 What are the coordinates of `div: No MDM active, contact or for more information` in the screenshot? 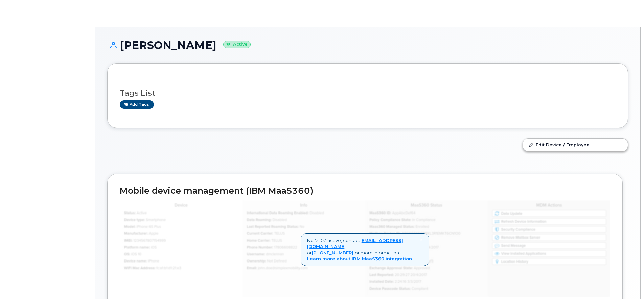 It's located at (365, 250).